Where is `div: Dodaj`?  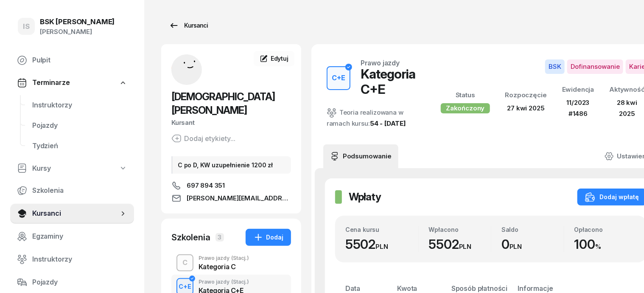
div: Dodaj is located at coordinates (268, 237).